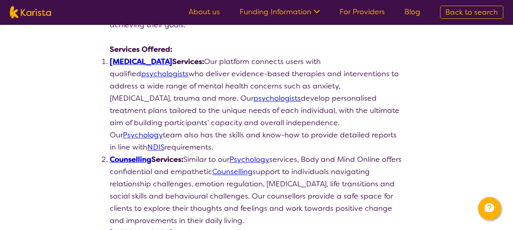 This screenshot has width=513, height=230. I want to click on button: Channel Menu, so click(489, 209).